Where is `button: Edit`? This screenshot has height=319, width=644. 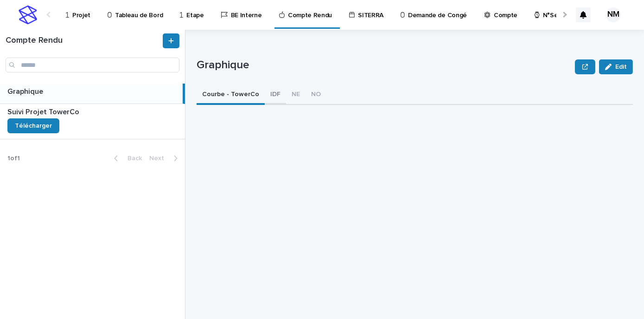
button: Edit is located at coordinates (616, 67).